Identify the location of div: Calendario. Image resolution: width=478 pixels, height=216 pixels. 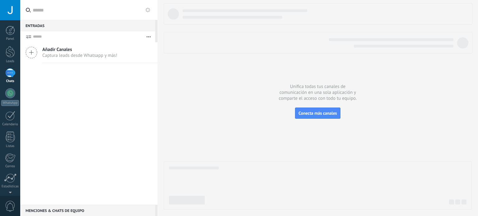
(10, 125).